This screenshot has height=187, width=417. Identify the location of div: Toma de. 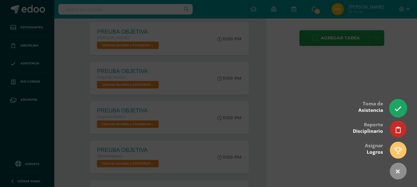
(371, 107).